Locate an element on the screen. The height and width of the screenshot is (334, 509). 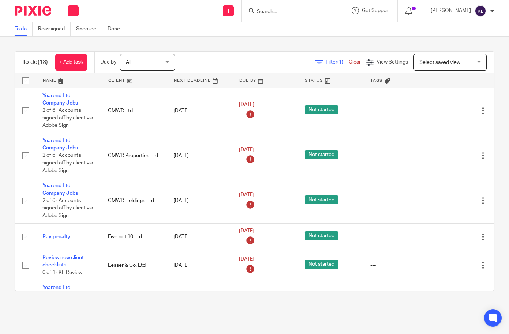
span: All is located at coordinates (128, 63).